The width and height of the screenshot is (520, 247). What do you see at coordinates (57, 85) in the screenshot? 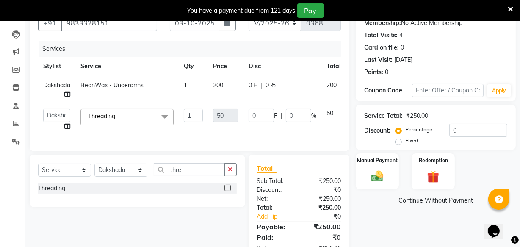
I see `span: Dakshada` at bounding box center [57, 85].